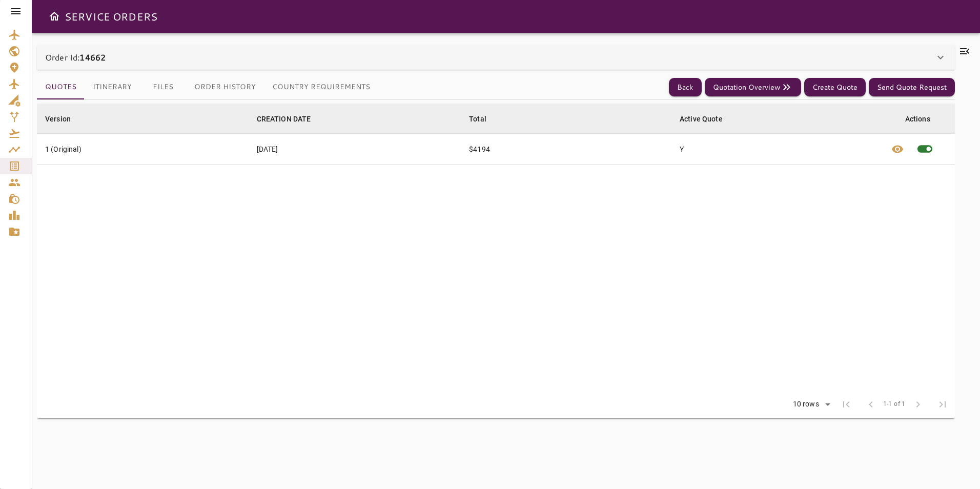  What do you see at coordinates (111, 16) in the screenshot?
I see `h6: SERVICE ORDERS` at bounding box center [111, 16].